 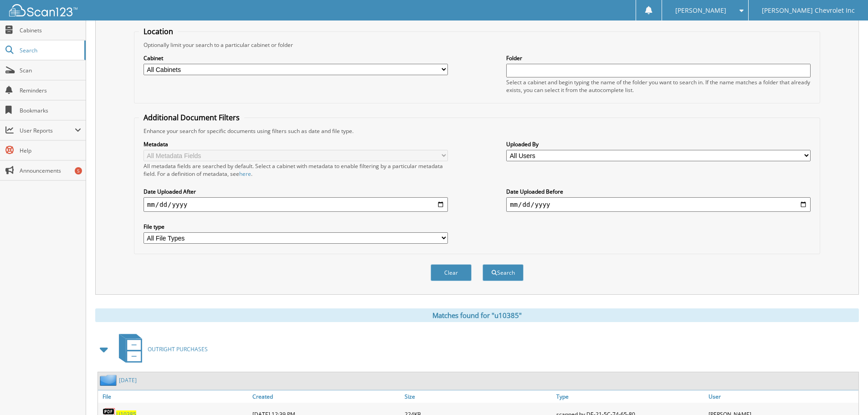 I want to click on span: OUTRIGHT PURCHASES, so click(x=178, y=349).